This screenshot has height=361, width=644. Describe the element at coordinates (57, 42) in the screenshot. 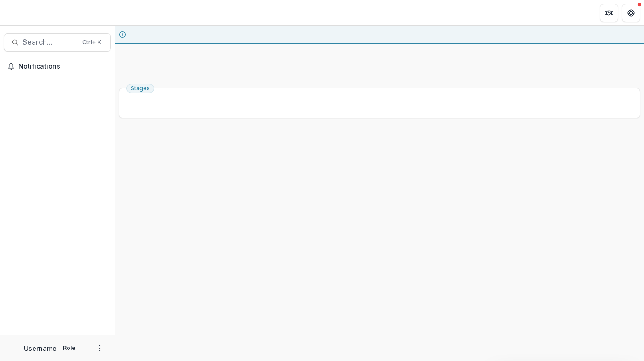

I see `button: Search...` at that location.